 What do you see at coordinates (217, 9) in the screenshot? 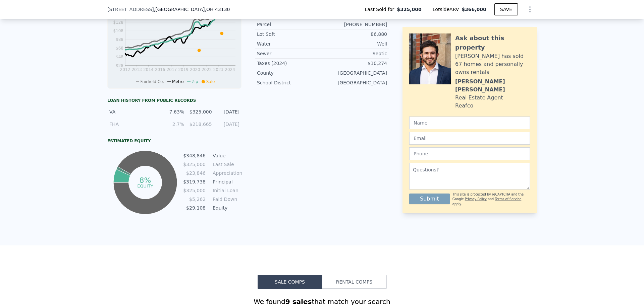
I see `span: , OH 43130` at bounding box center [217, 9].